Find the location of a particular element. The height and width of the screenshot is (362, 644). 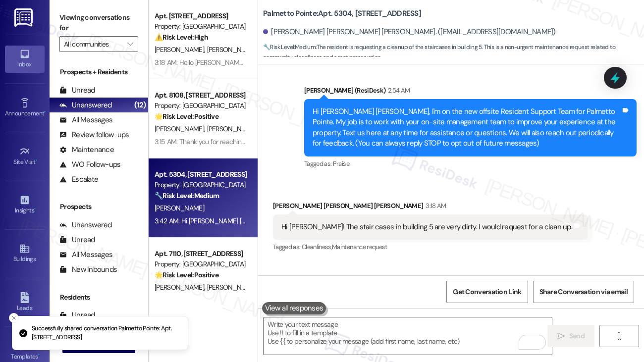

span: Share Conversation via email is located at coordinates (583, 292).